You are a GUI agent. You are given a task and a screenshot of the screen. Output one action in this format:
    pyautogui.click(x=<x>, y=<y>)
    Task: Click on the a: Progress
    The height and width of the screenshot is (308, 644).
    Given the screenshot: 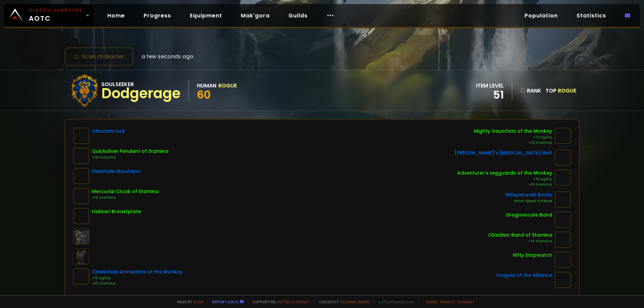 What is the action you would take?
    pyautogui.click(x=157, y=15)
    